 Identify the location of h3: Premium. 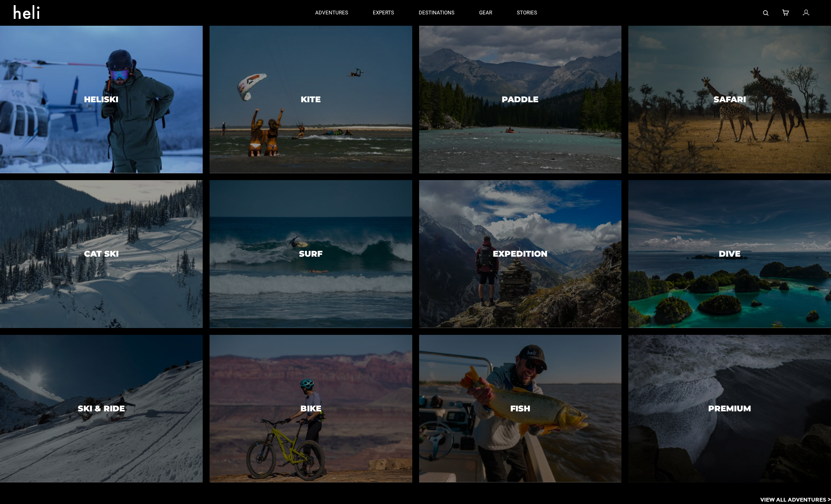
(729, 408).